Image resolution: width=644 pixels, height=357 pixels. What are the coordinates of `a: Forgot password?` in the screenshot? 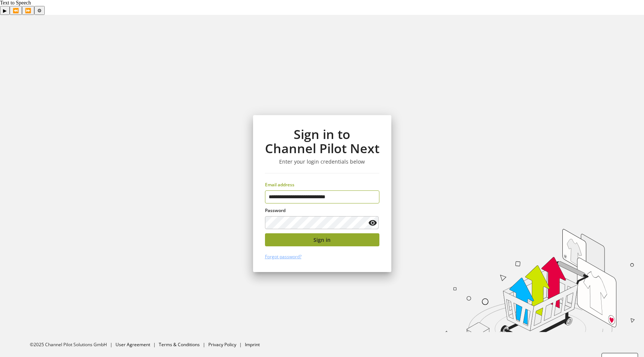 It's located at (283, 257).